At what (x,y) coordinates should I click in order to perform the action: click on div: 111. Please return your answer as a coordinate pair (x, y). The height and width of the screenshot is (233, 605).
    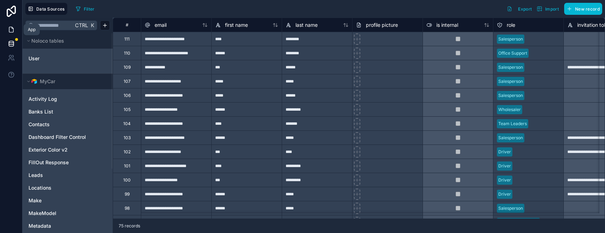
    Looking at the image, I should click on (127, 39).